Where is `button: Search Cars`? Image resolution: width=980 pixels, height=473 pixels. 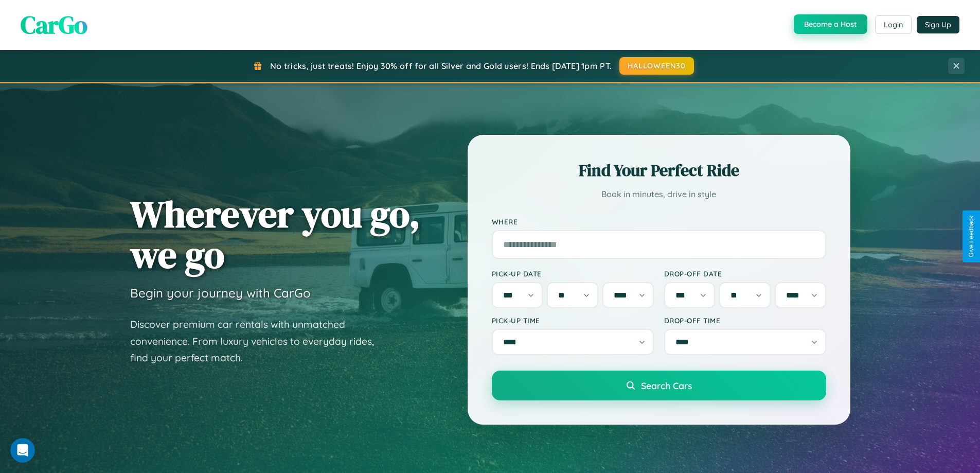
button: Search Cars is located at coordinates (659, 386).